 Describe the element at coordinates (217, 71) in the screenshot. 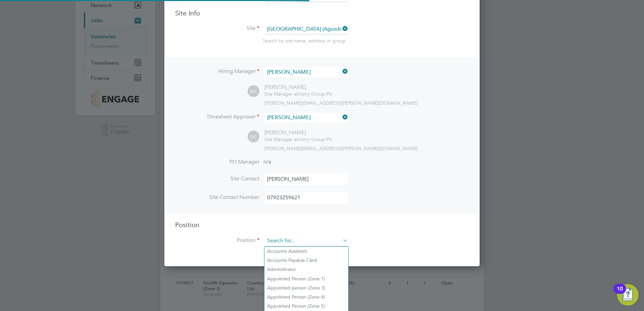

I see `label: Hiring Manager` at that location.